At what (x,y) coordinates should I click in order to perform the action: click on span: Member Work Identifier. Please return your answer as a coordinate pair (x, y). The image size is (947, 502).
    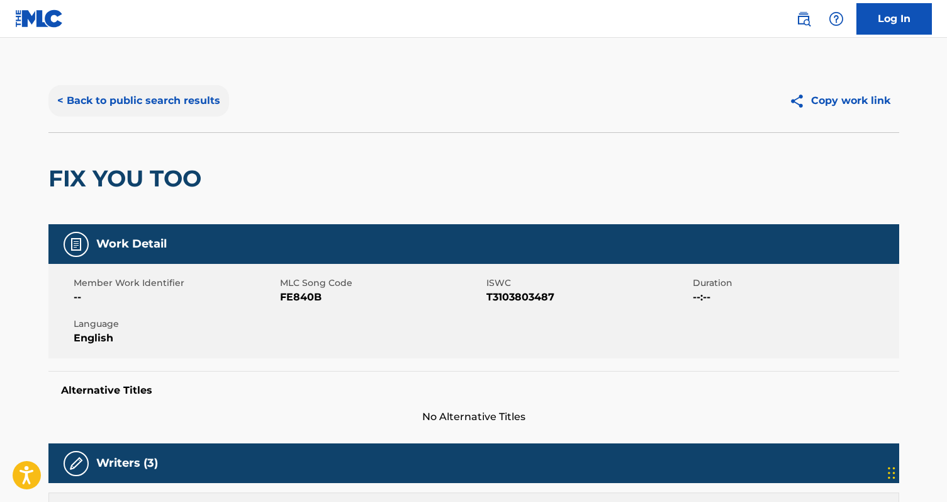
    Looking at the image, I should click on (175, 283).